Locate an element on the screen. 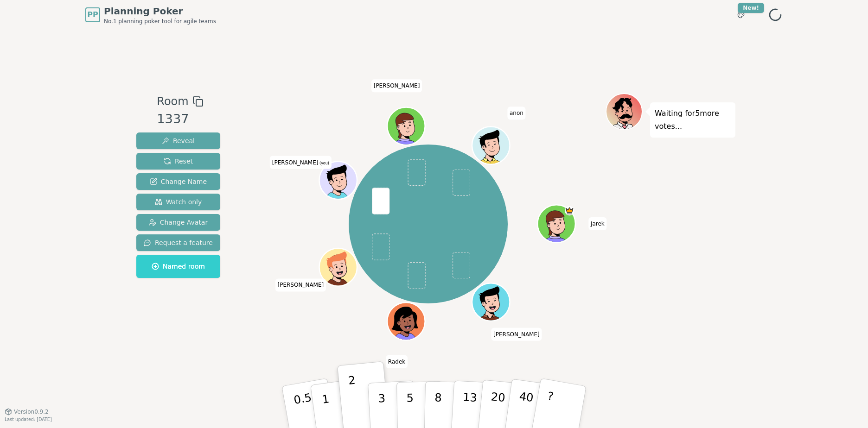 Image resolution: width=868 pixels, height=428 pixels. button: Reveal is located at coordinates (178, 141).